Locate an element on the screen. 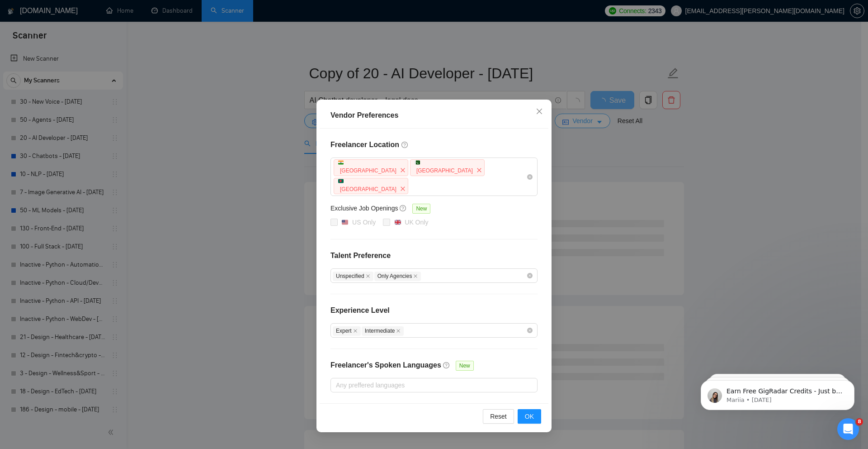 Image resolution: width=868 pixels, height=449 pixels. div: Vendor Preferences is located at coordinates (434, 116).